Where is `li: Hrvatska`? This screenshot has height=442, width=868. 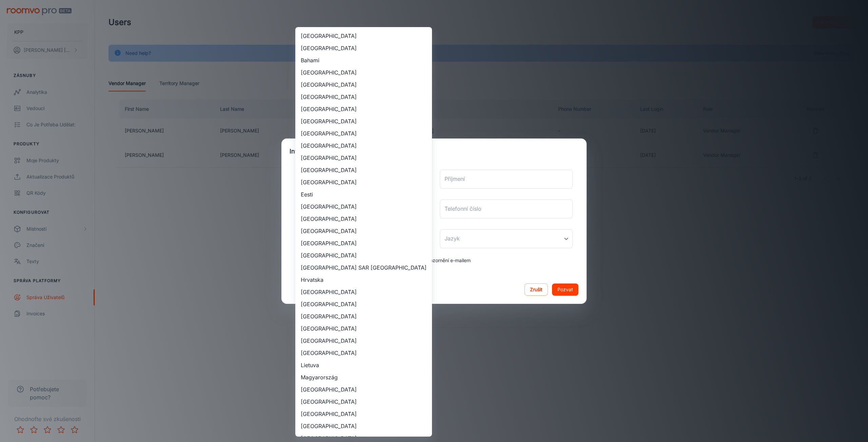
li: Hrvatska is located at coordinates (363, 280).